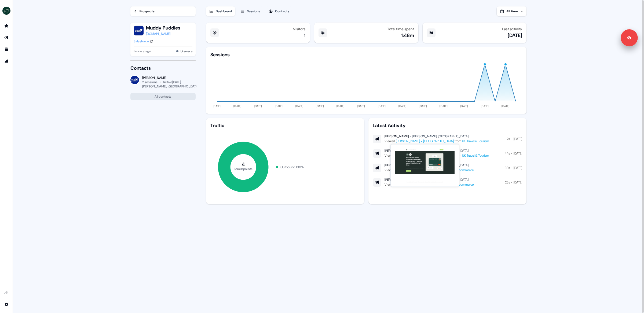 The width and height of the screenshot is (644, 313). What do you see at coordinates (221, 11) in the screenshot?
I see `button: Dashboard` at bounding box center [221, 11].